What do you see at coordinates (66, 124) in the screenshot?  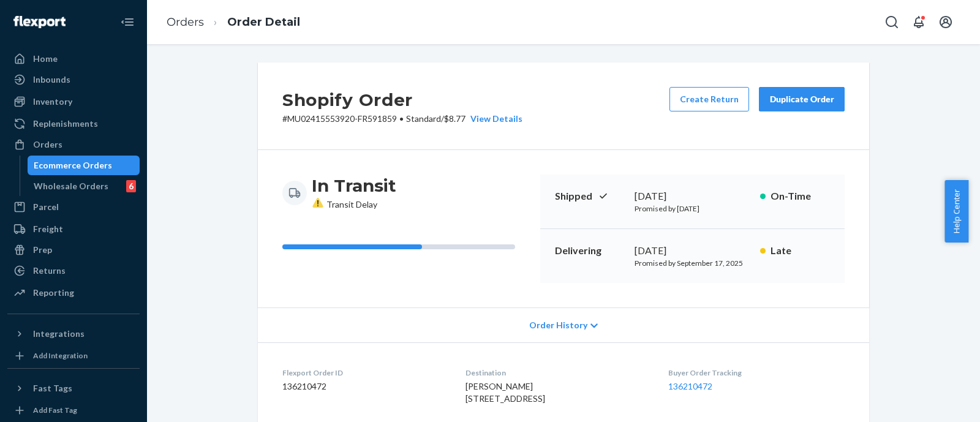 I see `div: Replenishments` at bounding box center [66, 124].